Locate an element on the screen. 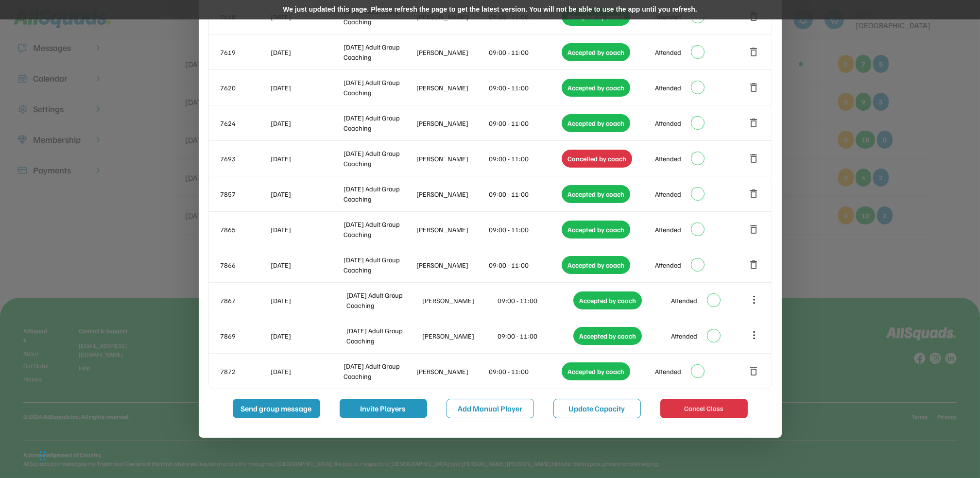 The height and width of the screenshot is (478, 980). div: 7693 is located at coordinates (245, 158).